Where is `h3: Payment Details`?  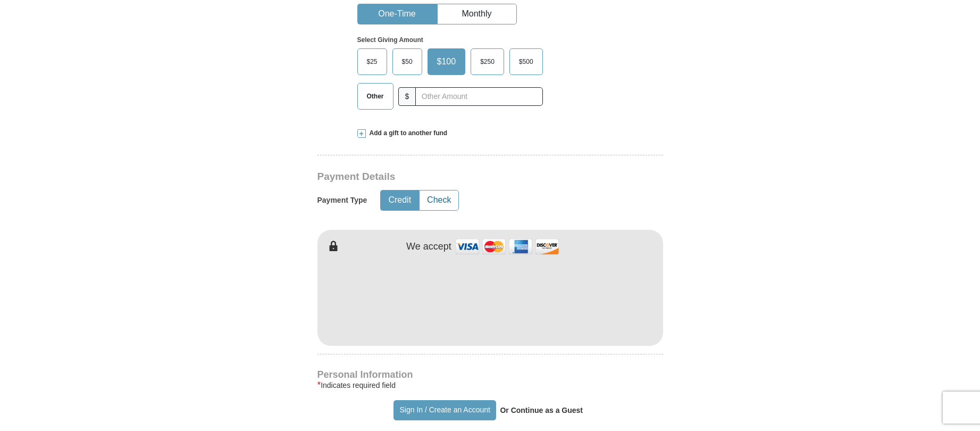
h3: Payment Details is located at coordinates (453, 177).